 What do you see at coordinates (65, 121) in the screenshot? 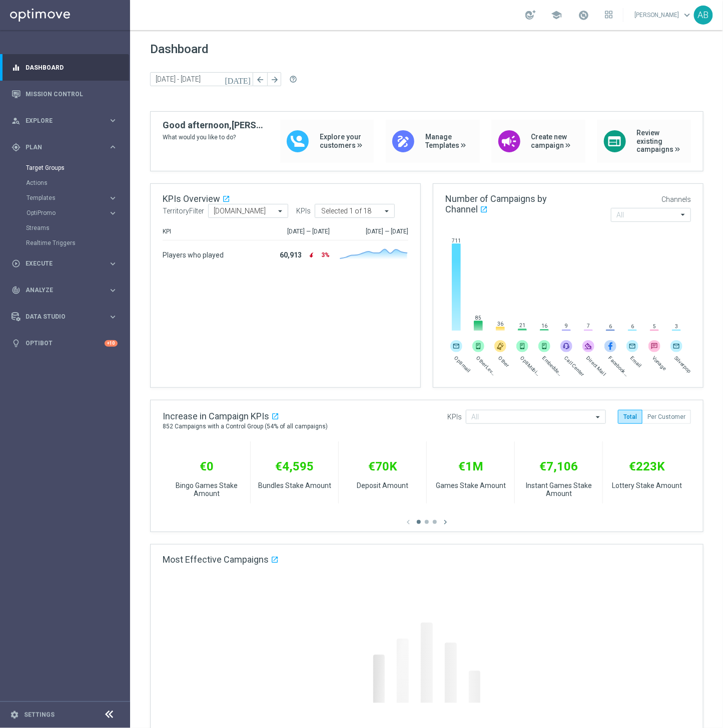
I see `button: person_search Explore keyboard_arrow_right` at bounding box center [65, 121].